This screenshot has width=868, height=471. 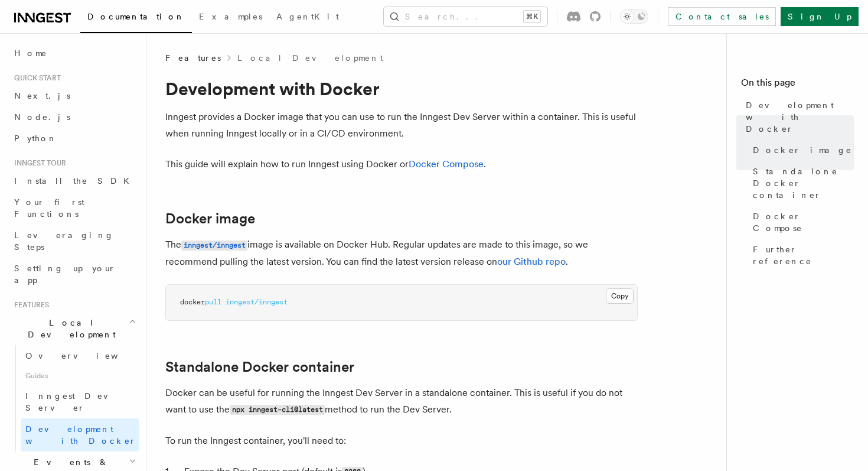 I want to click on a: Inngest Dev Server, so click(x=79, y=402).